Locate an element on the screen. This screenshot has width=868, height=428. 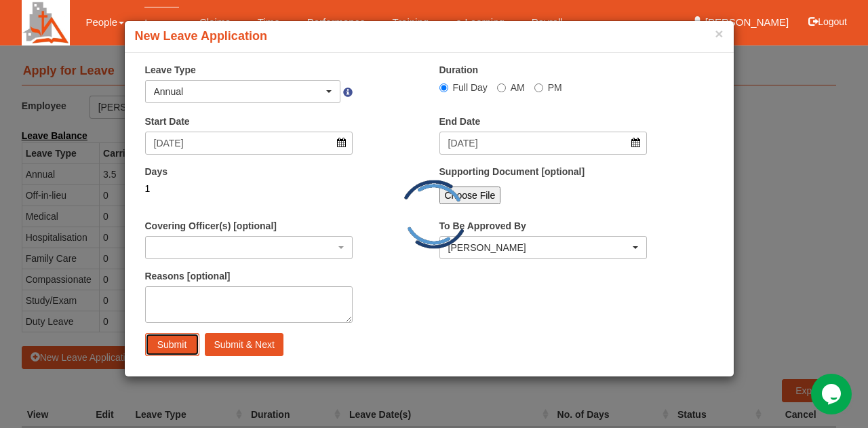
label: Start Date is located at coordinates (167, 121).